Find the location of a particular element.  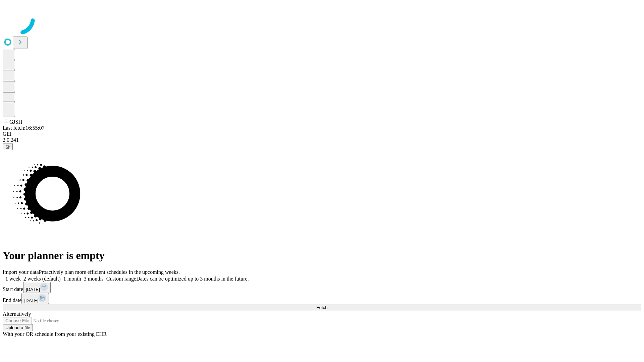

span: Alternatively is located at coordinates (17, 314).